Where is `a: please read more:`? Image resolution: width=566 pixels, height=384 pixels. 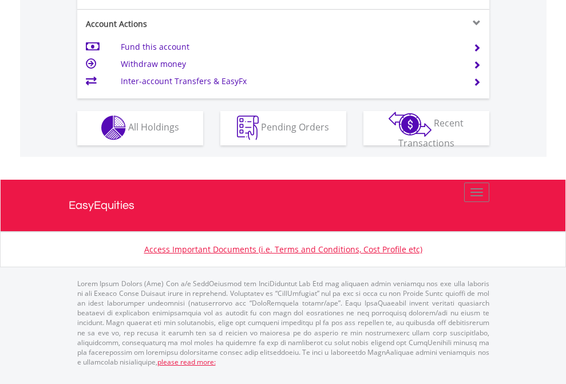 a: please read more: is located at coordinates (187, 362).